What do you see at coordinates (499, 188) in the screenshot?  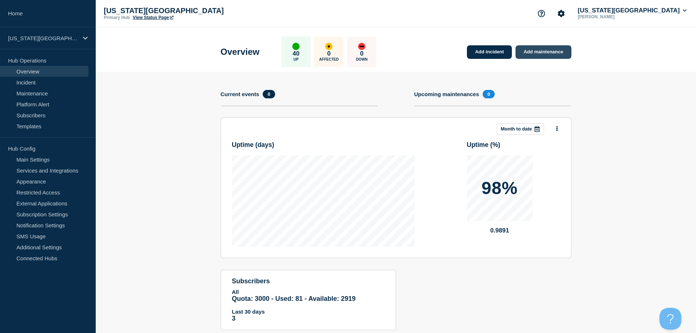 I see `p: 98%` at bounding box center [499, 188].